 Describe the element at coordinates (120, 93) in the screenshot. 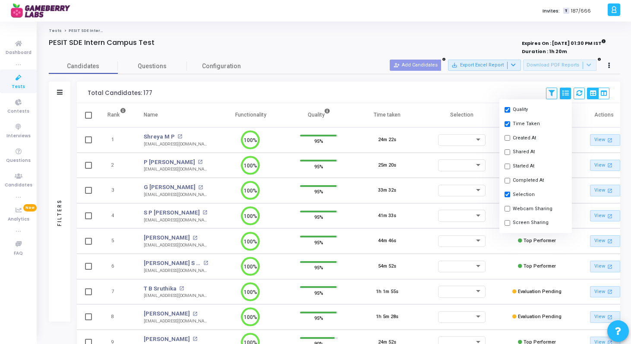

I see `div: Total Candidates: 177` at that location.